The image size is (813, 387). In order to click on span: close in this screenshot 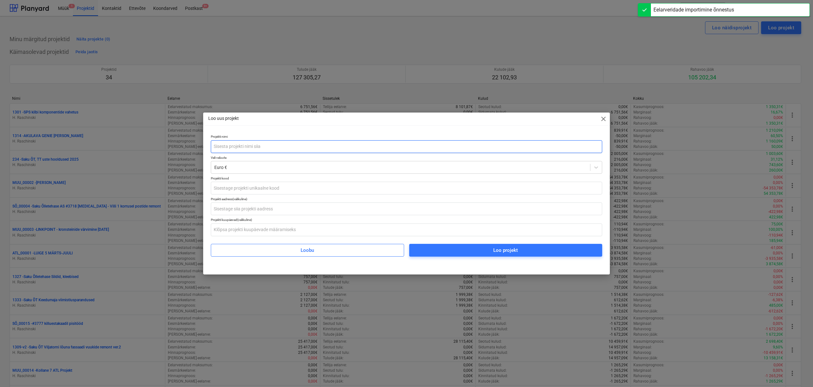, I will do `click(603, 119)`.